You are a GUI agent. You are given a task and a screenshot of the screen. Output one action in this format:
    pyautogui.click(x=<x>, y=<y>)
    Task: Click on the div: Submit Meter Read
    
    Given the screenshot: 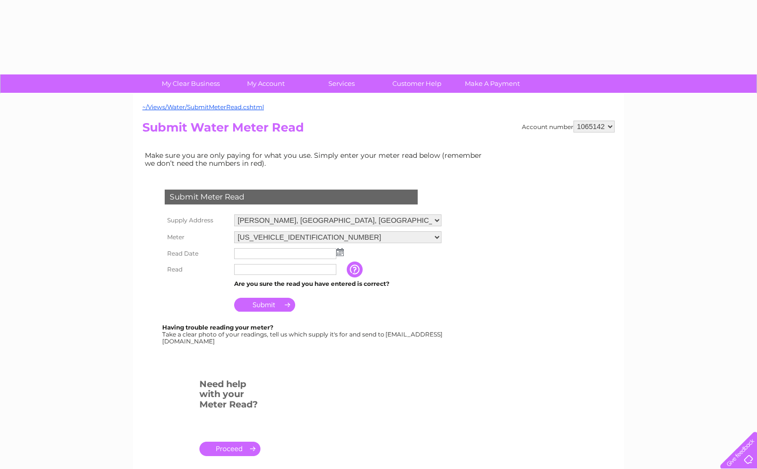 What is the action you would take?
    pyautogui.click(x=291, y=197)
    